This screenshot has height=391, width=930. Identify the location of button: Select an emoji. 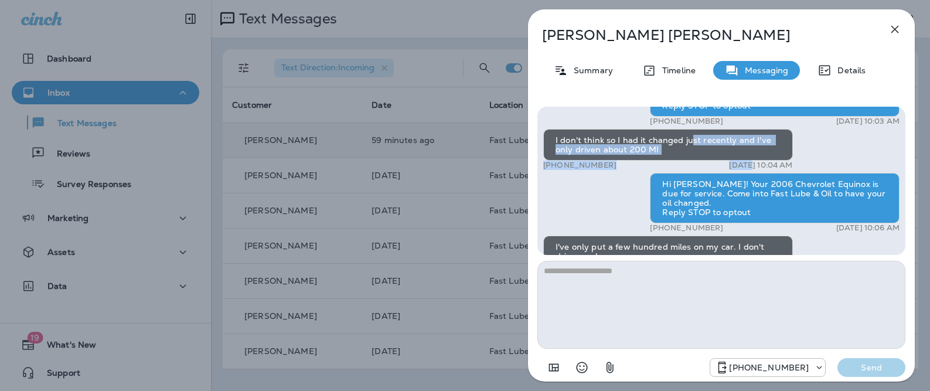
(582, 367).